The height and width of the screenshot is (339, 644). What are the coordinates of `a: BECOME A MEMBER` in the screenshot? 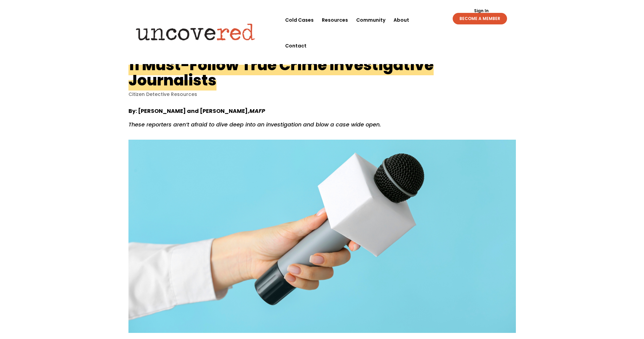 It's located at (479, 18).